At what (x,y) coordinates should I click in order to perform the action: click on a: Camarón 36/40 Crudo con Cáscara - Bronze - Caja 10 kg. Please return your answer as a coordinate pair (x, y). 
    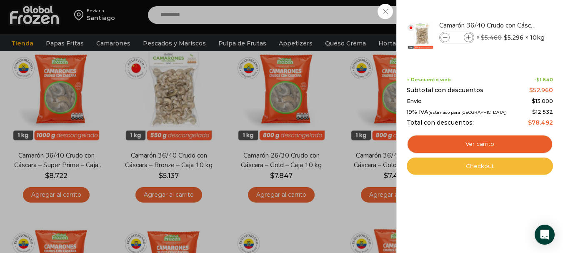
    Looking at the image, I should click on (489, 25).